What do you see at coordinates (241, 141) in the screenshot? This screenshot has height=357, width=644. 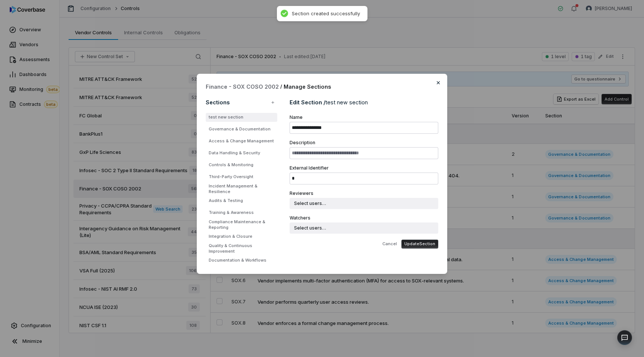 I see `li: Access & Change Management` at bounding box center [241, 141].